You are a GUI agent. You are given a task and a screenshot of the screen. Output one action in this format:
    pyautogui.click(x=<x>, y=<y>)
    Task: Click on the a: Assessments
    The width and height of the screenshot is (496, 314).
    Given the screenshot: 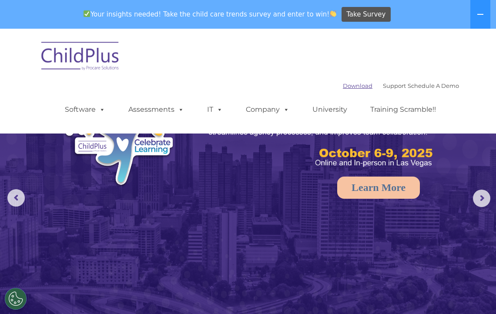 What is the action you would take?
    pyautogui.click(x=156, y=110)
    